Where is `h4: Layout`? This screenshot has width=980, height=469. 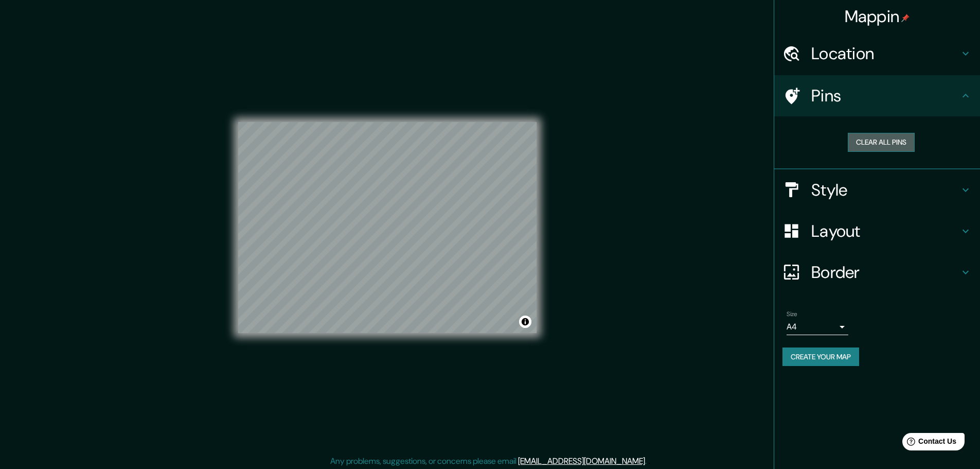
h4: Layout is located at coordinates (886, 231).